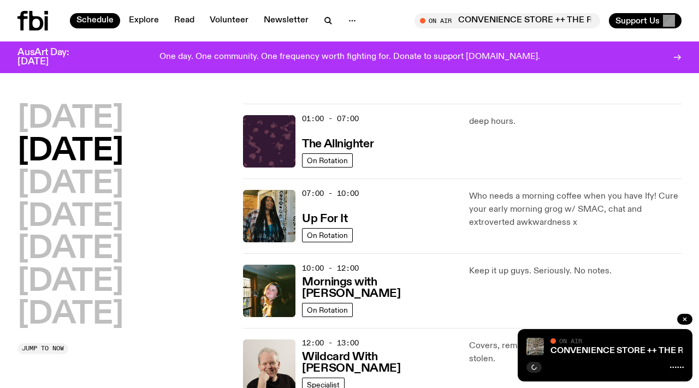  Describe the element at coordinates (95, 21) in the screenshot. I see `a: Schedule` at that location.